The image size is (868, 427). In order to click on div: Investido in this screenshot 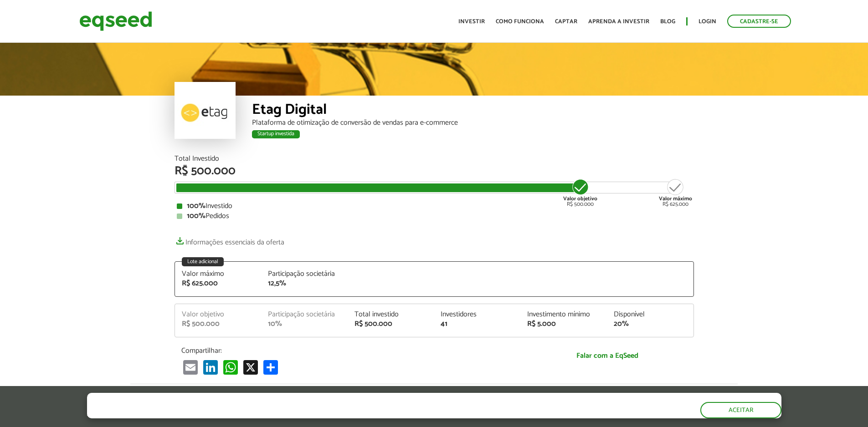, I will do `click(435, 206)`.